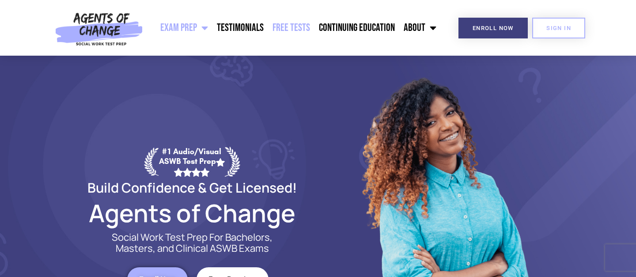 The height and width of the screenshot is (277, 636). What do you see at coordinates (493, 28) in the screenshot?
I see `span: Enroll Now` at bounding box center [493, 28].